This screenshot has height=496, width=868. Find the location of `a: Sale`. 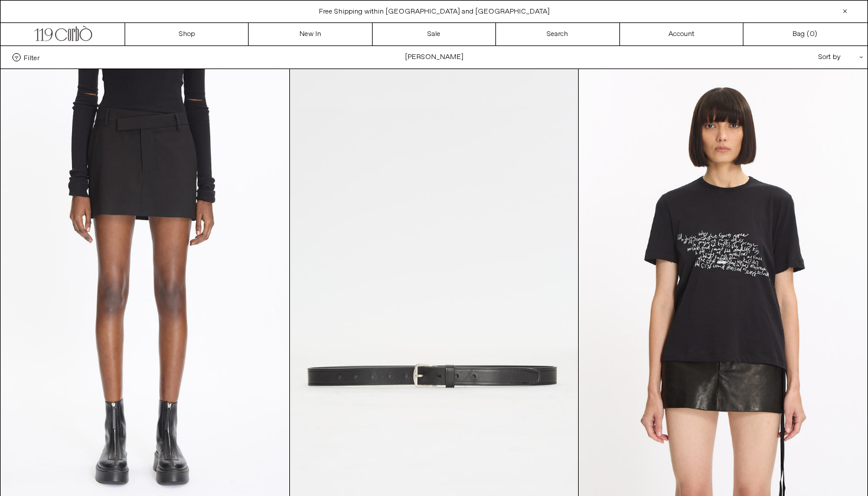

a: Sale is located at coordinates (434, 35).